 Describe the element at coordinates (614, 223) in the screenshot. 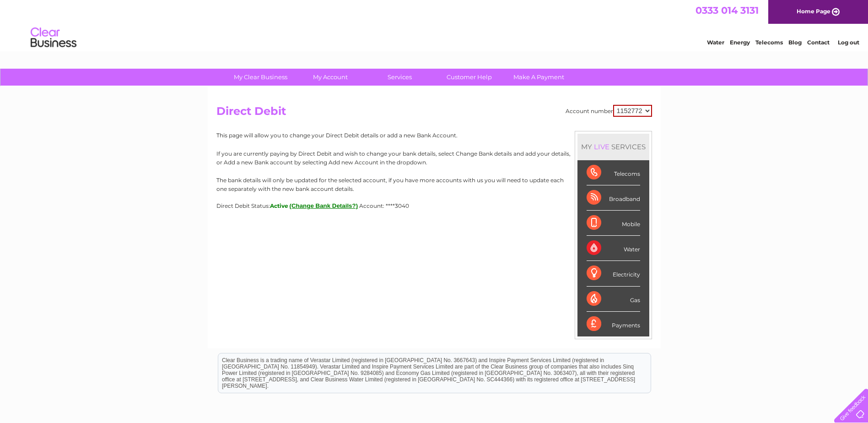

I see `div: Mobile` at that location.